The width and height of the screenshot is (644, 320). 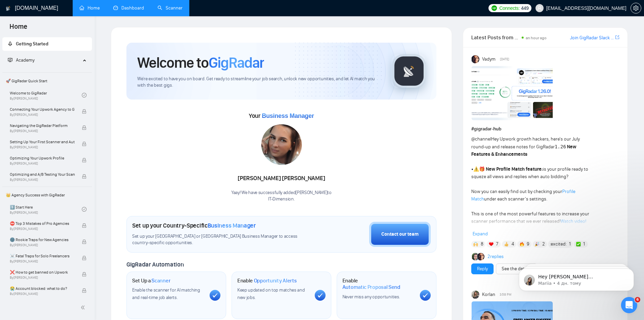 What do you see at coordinates (536, 38) in the screenshot?
I see `span: an hour ago` at bounding box center [536, 38].